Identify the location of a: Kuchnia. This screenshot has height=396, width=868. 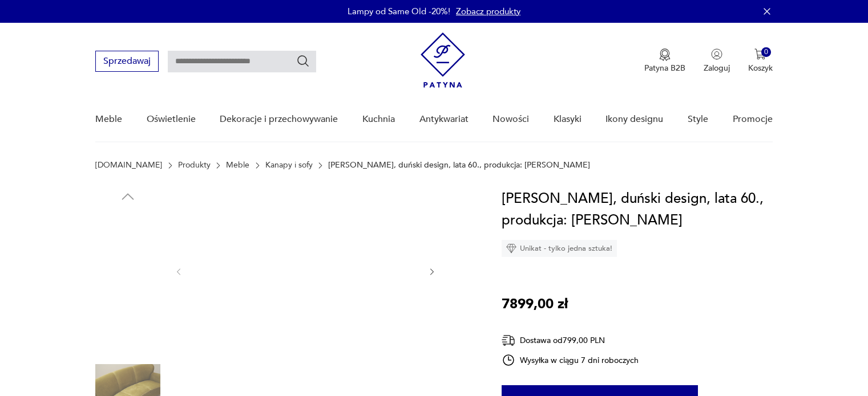
(379, 119).